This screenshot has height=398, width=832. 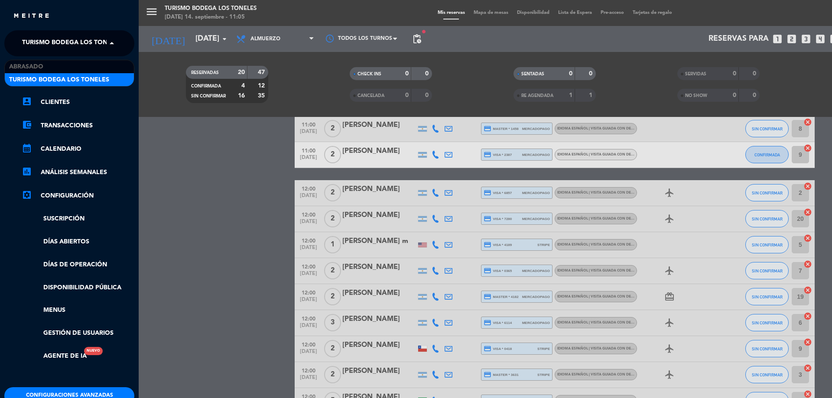 I want to click on i: settings_applications, so click(x=27, y=195).